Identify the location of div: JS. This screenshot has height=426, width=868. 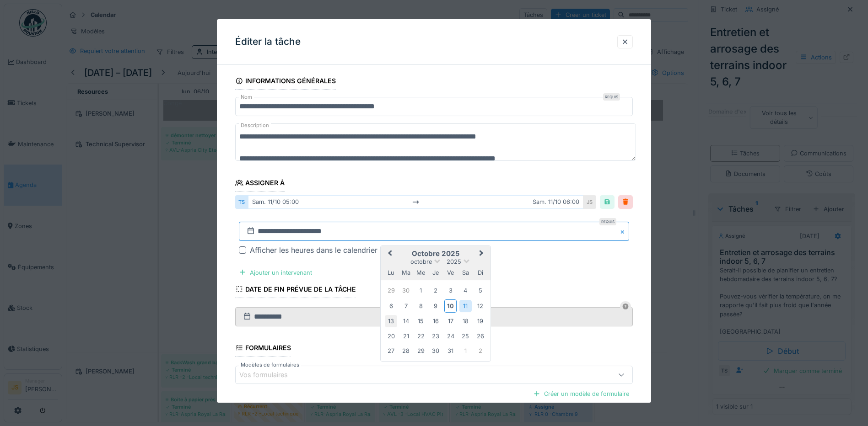
(590, 201).